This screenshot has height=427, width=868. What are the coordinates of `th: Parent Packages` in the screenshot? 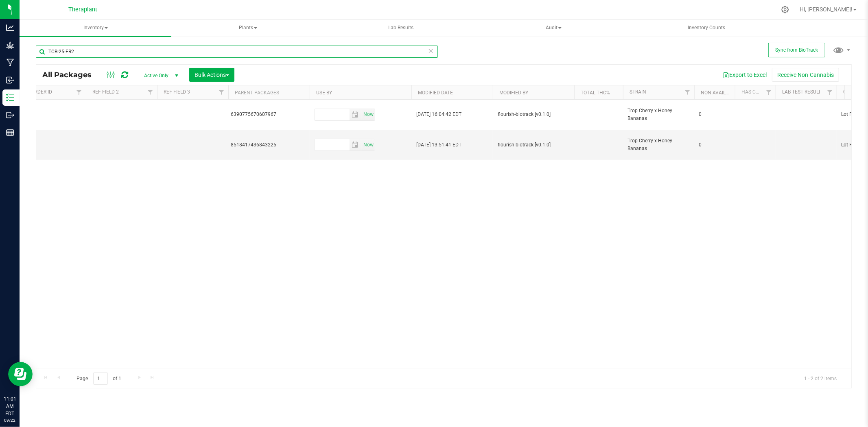 It's located at (269, 92).